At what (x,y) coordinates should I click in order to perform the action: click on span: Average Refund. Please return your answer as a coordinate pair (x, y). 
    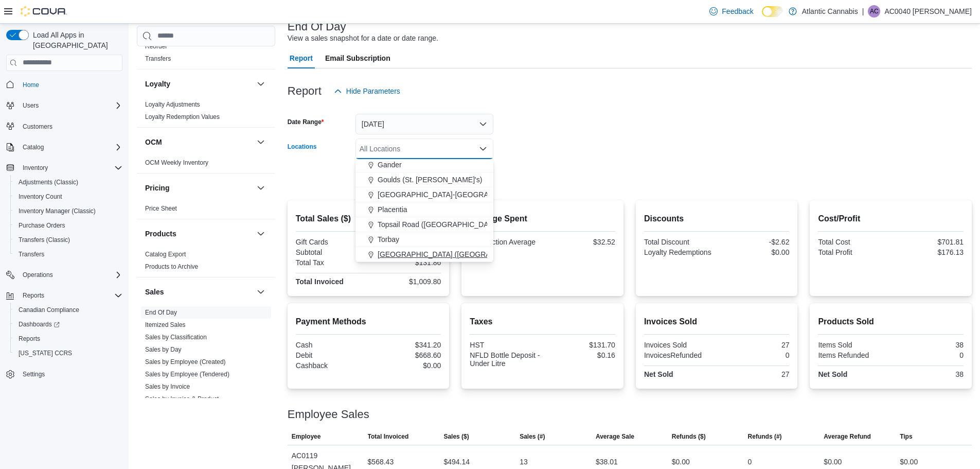
    Looking at the image, I should click on (847, 436).